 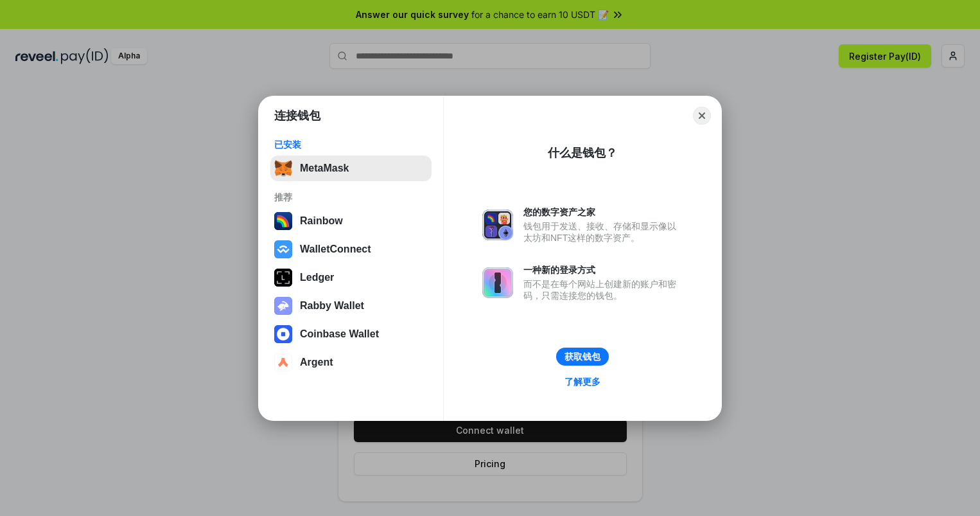 I want to click on button: Rainbow, so click(x=351, y=221).